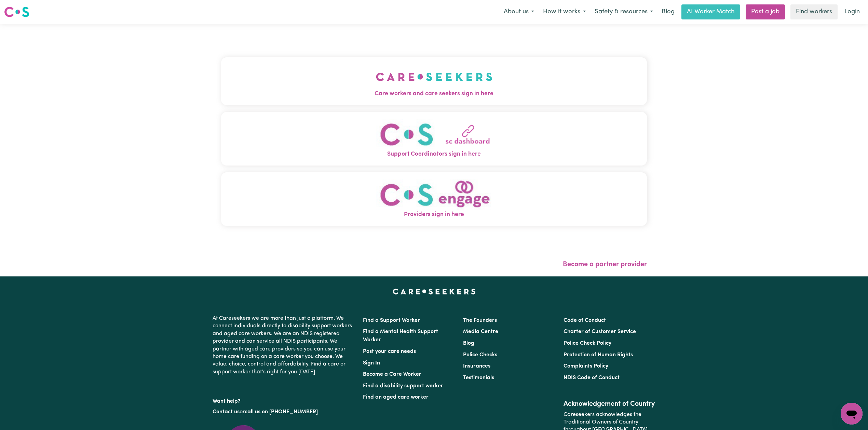 This screenshot has height=430, width=868. What do you see at coordinates (434, 155) in the screenshot?
I see `span: Support Coordinators sign in here` at bounding box center [434, 155].